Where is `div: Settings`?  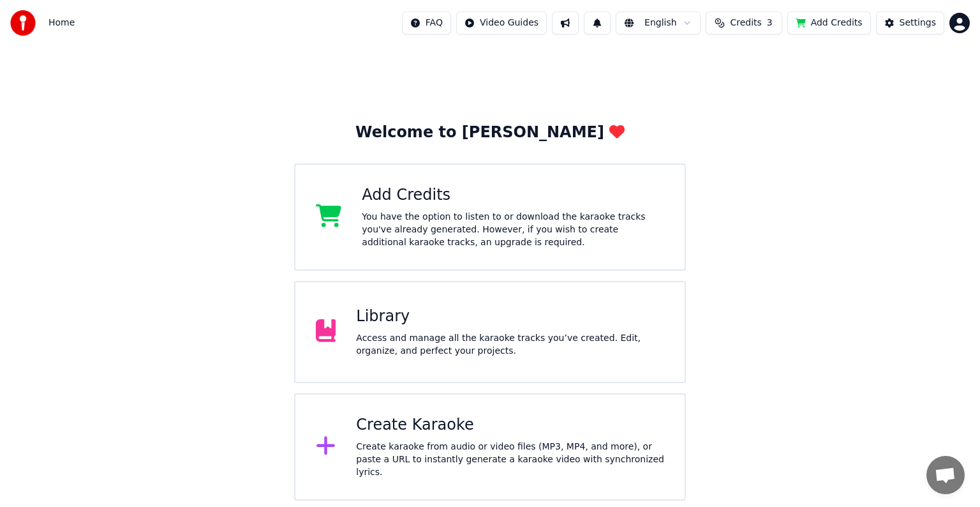 div: Settings is located at coordinates (917, 23).